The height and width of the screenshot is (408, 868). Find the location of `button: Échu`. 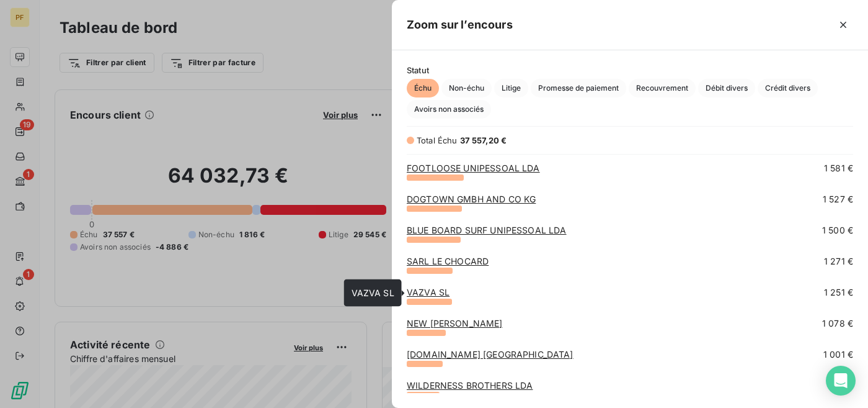

button: Échu is located at coordinates (423, 88).